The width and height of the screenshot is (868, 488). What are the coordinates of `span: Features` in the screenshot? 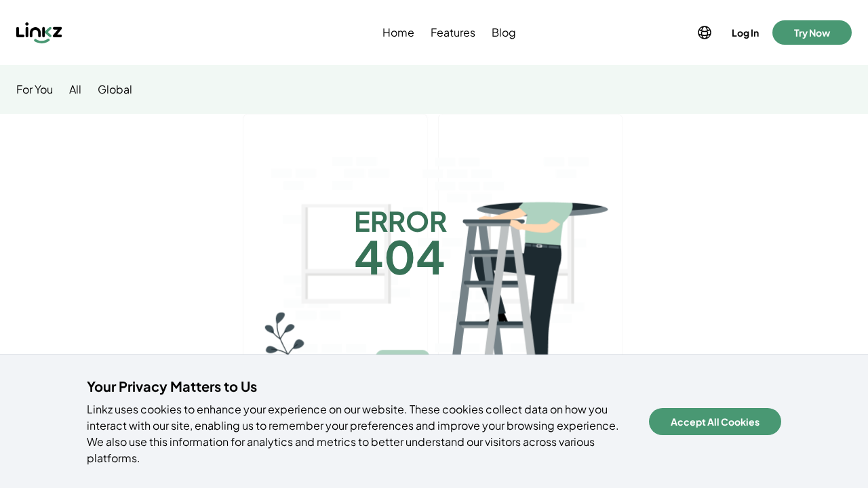 It's located at (452, 33).